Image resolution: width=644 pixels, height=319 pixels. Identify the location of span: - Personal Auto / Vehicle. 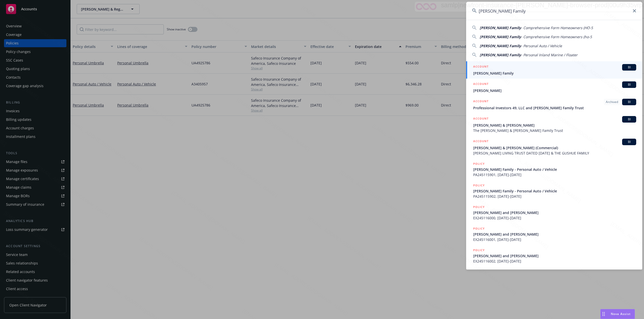
(541, 46).